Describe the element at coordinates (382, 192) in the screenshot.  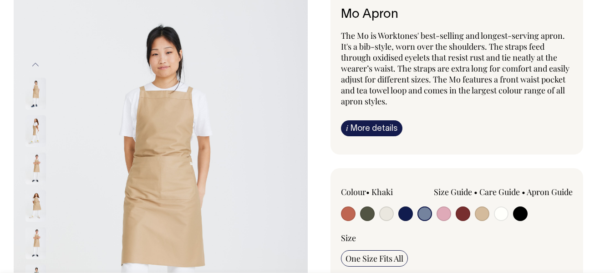
I see `label: Khaki` at that location.